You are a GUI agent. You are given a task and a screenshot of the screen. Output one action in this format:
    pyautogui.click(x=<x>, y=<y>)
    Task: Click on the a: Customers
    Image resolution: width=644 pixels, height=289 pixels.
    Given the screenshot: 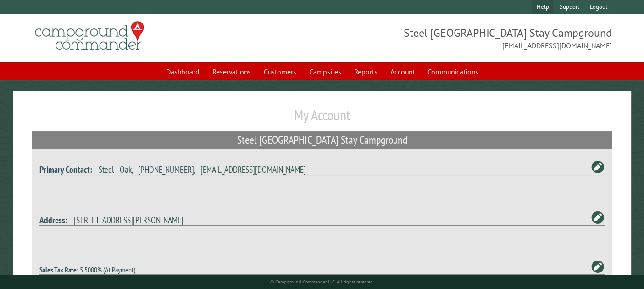 What is the action you would take?
    pyautogui.click(x=280, y=72)
    